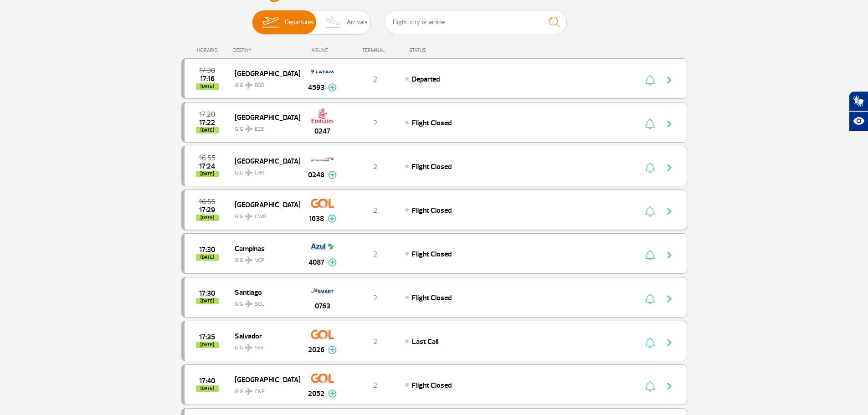  I want to click on div: AIRLINE, so click(322, 50).